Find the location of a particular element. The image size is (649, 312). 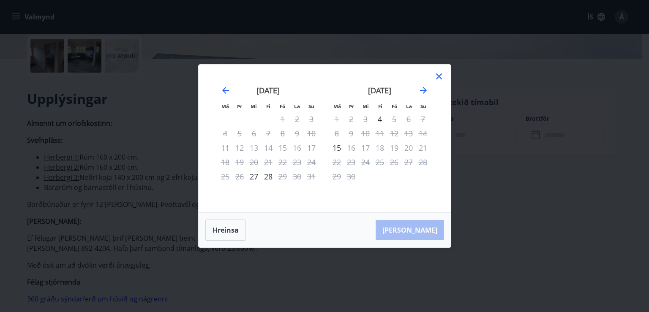

td: Not available. sunnudagur, 28. september 2025 is located at coordinates (423, 162).